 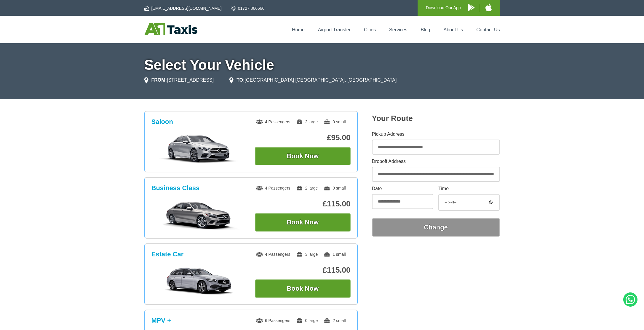 I want to click on a: 01727 866666, so click(x=248, y=8).